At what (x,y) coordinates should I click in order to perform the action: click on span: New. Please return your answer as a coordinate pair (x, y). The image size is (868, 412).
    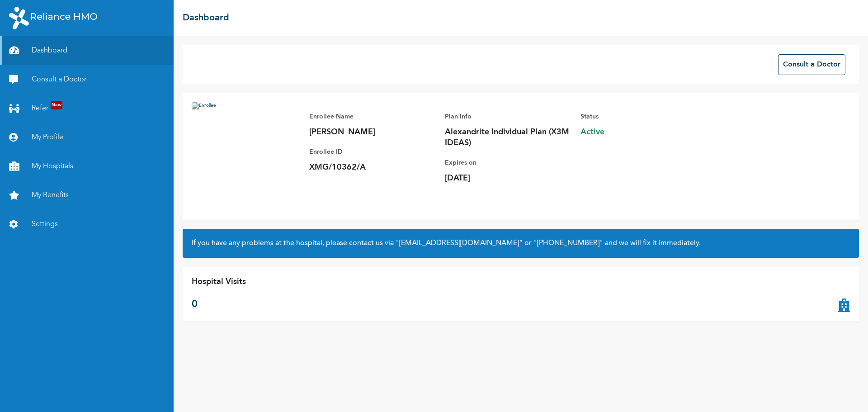
    Looking at the image, I should click on (57, 105).